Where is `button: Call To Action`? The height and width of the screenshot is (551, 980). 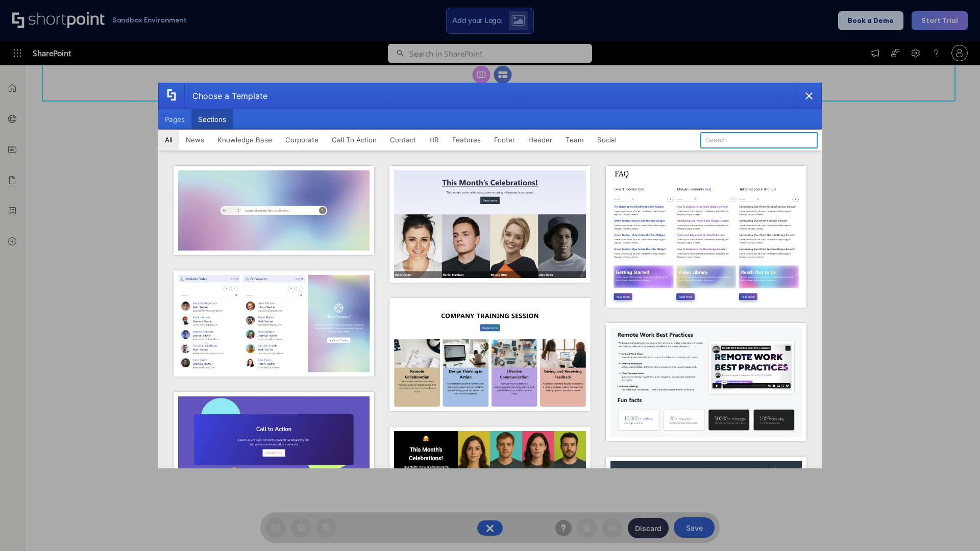 button: Call To Action is located at coordinates (354, 140).